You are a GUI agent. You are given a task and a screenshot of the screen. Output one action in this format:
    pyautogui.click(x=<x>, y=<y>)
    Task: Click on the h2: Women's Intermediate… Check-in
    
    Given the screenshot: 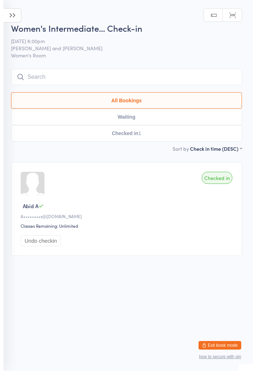 What is the action you would take?
    pyautogui.click(x=126, y=28)
    